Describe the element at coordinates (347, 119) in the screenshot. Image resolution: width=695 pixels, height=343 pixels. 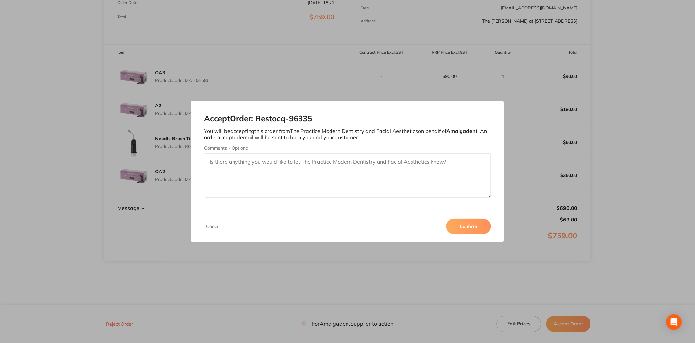
I see `h2: Accept Order: Restocq- 96335` at that location.